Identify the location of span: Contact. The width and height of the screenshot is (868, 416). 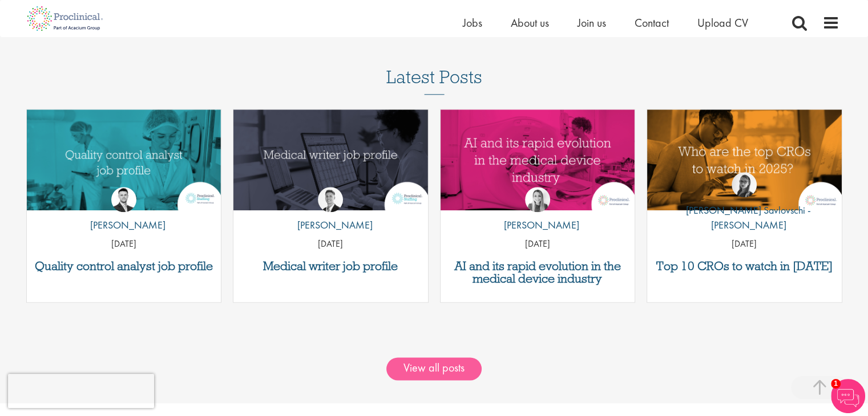
(651, 23).